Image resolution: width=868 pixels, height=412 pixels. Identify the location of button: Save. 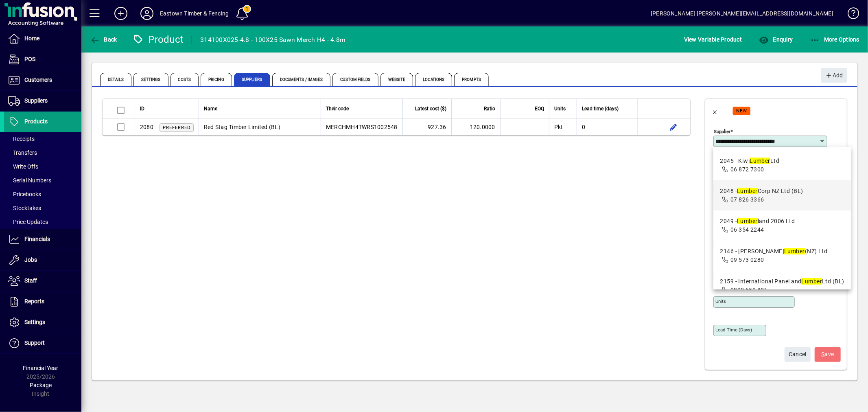
(828, 355).